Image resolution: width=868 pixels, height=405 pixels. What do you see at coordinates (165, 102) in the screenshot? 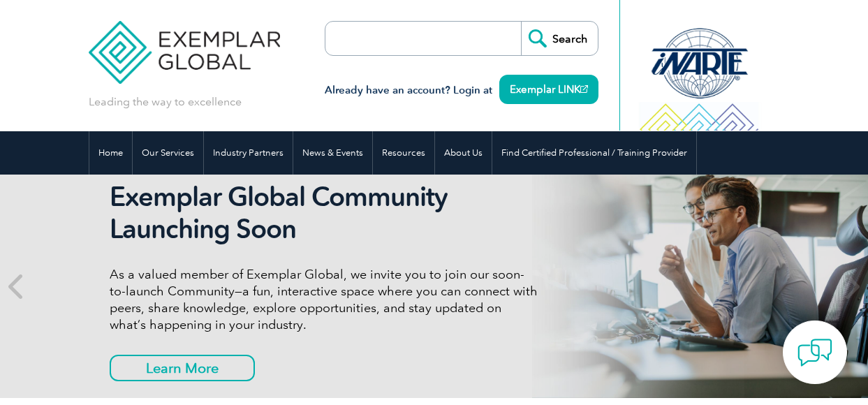
I see `p: Leading the way to excellence` at bounding box center [165, 102].